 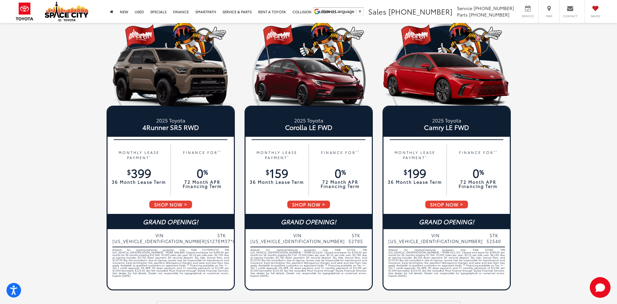 I want to click on a: Select Language​, so click(x=342, y=11).